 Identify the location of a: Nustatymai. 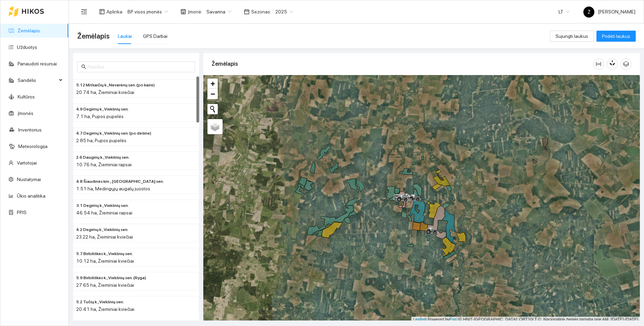
(29, 179).